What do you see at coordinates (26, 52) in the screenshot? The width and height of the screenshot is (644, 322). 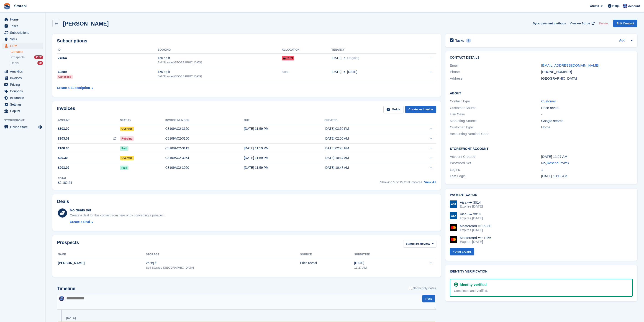 I see `a: Contacts` at bounding box center [26, 52].